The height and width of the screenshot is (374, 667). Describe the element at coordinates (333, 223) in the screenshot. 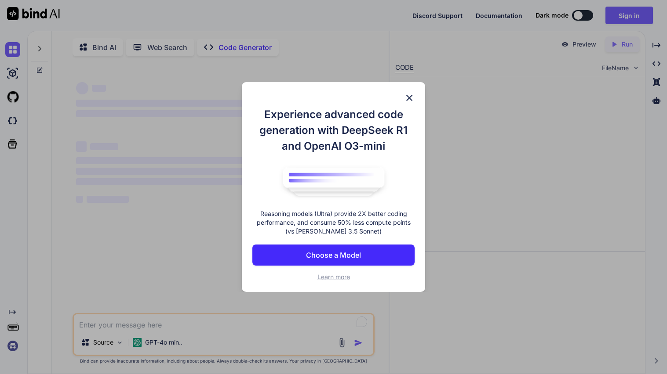

I see `p: Reasoning models (Ultra) provide 2X better coding performance, and consume 50% less compute point...` at that location.